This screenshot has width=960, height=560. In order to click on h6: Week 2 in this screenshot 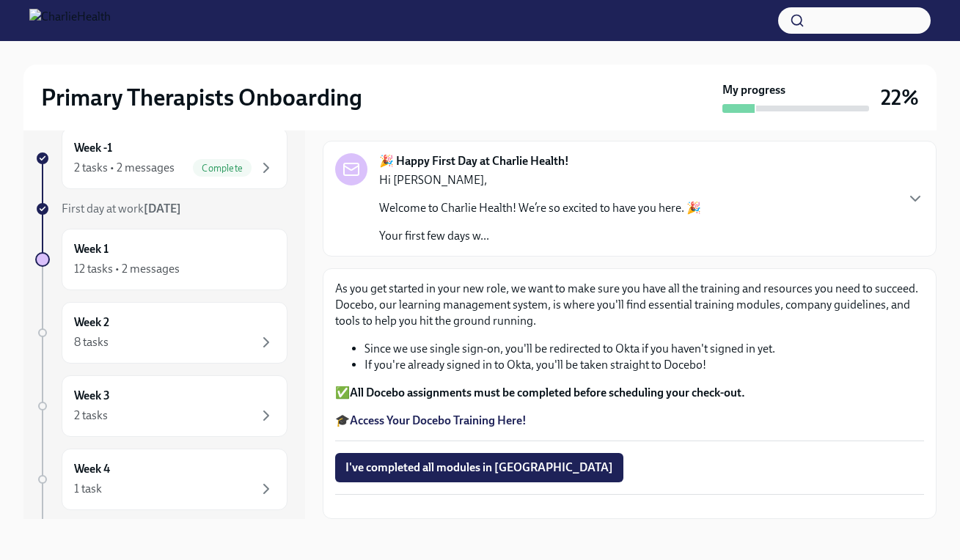, I will do `click(92, 323)`.